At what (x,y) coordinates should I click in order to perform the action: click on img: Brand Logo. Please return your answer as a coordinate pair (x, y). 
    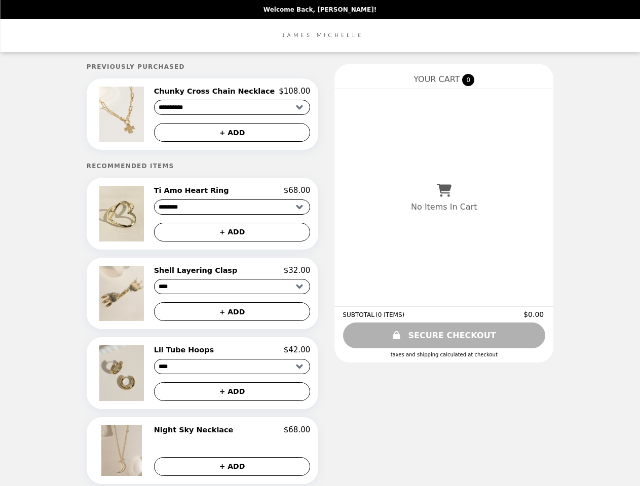
    Looking at the image, I should click on (320, 35).